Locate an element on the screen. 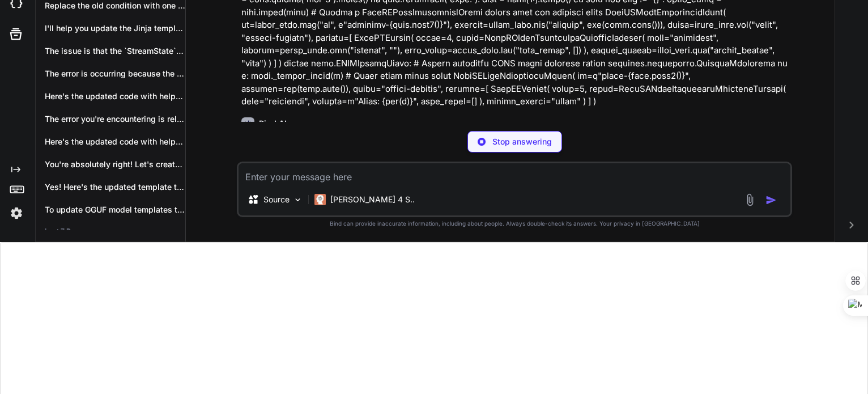 The image size is (868, 394). p: The error you're encountering is related to... is located at coordinates (115, 119).